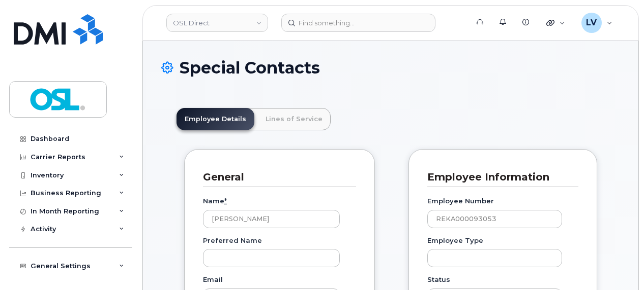 This screenshot has height=290, width=644. I want to click on label: Preferred Name, so click(233, 240).